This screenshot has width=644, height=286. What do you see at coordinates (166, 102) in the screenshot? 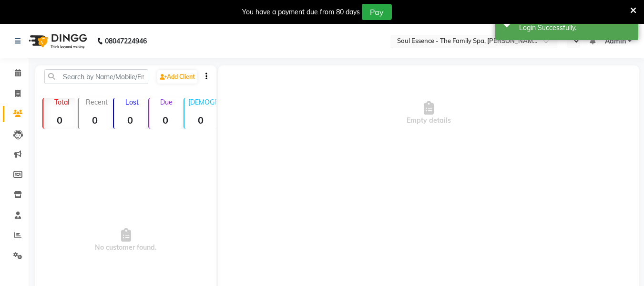
I see `p: Due` at bounding box center [166, 102].